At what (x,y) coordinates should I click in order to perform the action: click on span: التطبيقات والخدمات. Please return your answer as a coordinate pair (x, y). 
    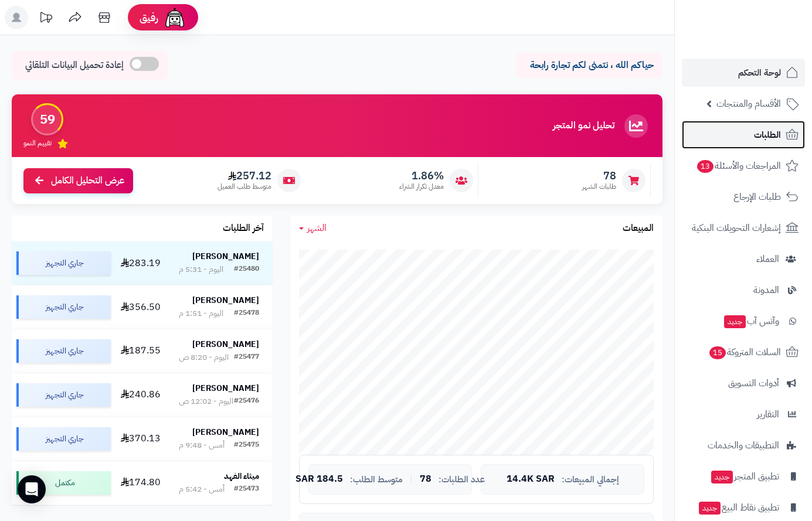
    Looking at the image, I should click on (743, 445).